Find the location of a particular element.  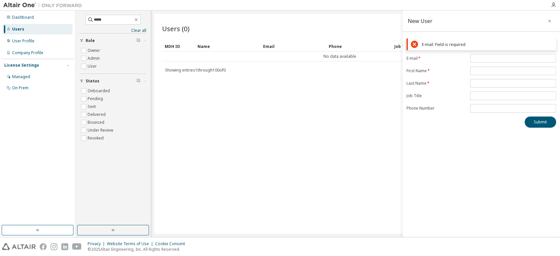

div: Privacy is located at coordinates (97, 244).